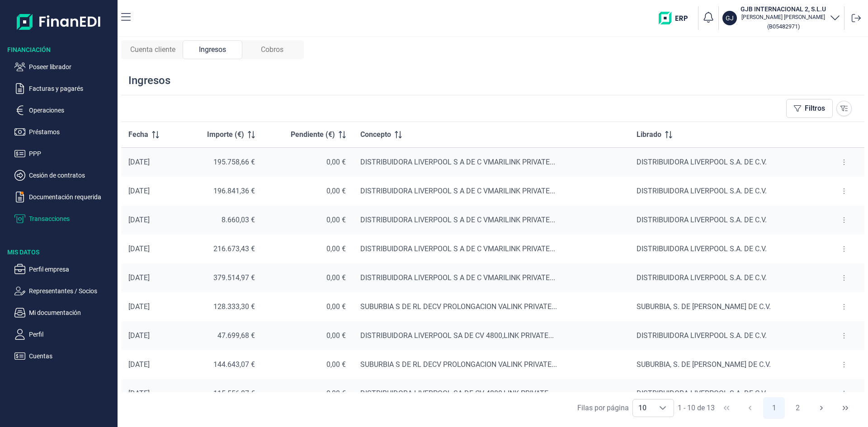  Describe the element at coordinates (71, 110) in the screenshot. I see `p: Operaciones` at that location.